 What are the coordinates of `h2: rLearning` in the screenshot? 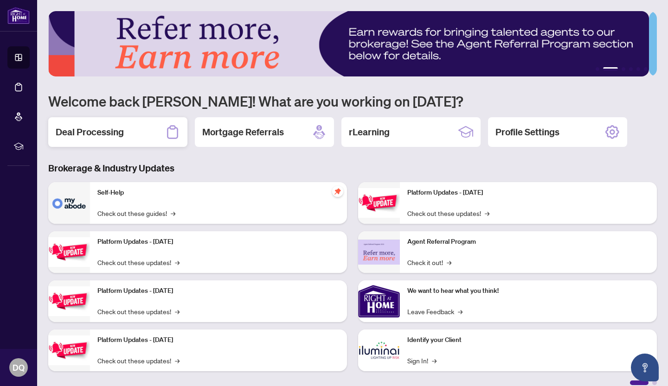 It's located at (369, 132).